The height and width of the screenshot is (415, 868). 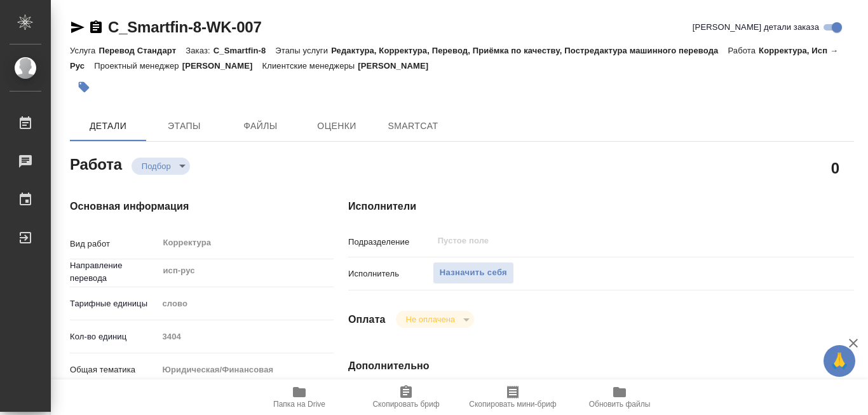 I want to click on div: слово, so click(x=245, y=304).